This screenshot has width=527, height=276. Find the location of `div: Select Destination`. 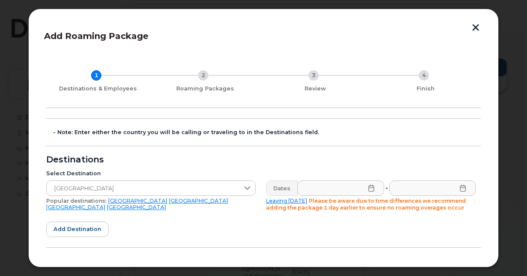

div: Select Destination is located at coordinates (151, 173).